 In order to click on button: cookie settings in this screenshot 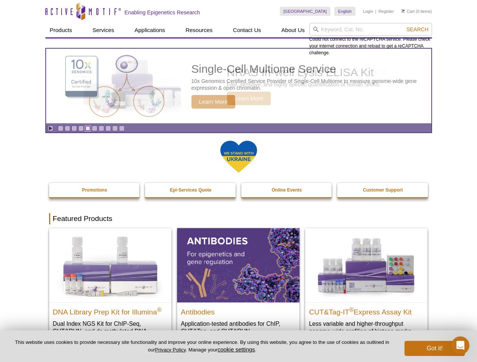, I will do `click(236, 349)`.